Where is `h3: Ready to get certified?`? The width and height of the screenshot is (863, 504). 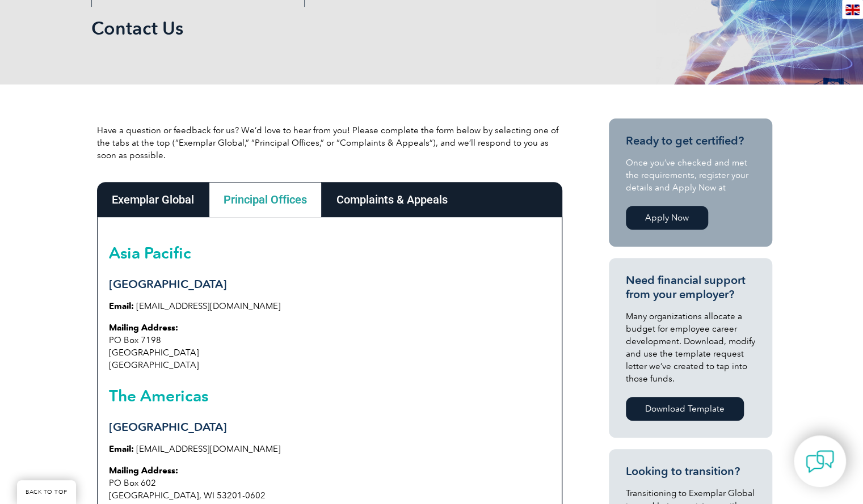
h3: Ready to get certified? is located at coordinates (690, 140).